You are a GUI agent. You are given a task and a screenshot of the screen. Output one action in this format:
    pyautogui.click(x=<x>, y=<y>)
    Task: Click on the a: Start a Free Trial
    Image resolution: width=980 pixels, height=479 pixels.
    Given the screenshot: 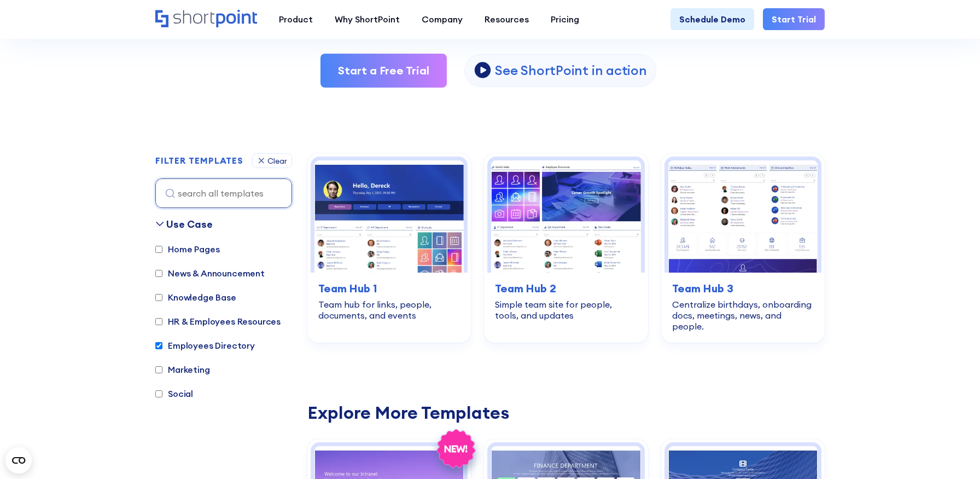 What is the action you would take?
    pyautogui.click(x=384, y=71)
    